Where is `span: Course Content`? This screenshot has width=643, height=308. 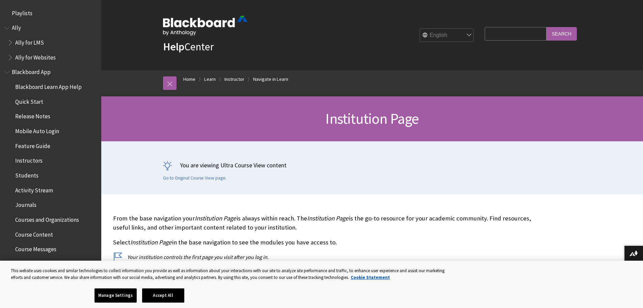
span: Course Content is located at coordinates (34, 233).